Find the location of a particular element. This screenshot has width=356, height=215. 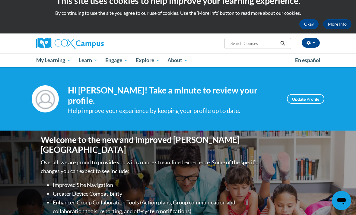

div: Main menu is located at coordinates (178, 60).